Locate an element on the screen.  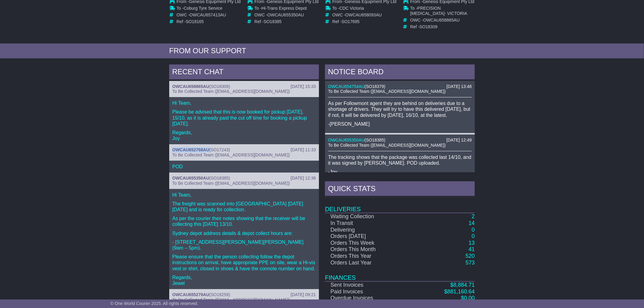
a: OWCAU654754AU is located at coordinates (346, 87).